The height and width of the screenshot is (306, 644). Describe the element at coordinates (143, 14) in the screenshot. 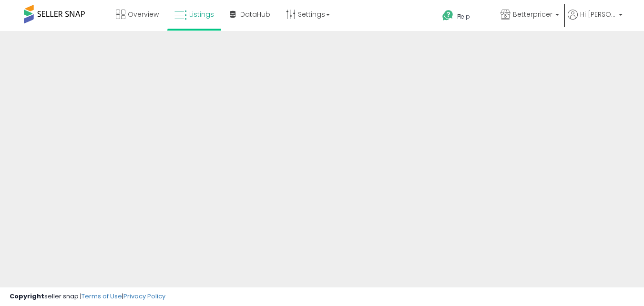

I see `span: Overview` at that location.